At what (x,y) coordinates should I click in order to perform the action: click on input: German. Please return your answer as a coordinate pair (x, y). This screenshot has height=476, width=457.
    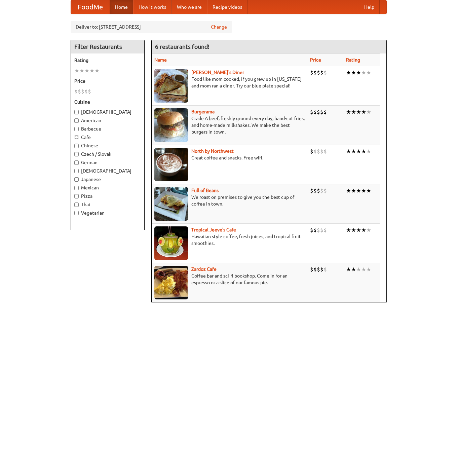
    Looking at the image, I should click on (76, 162).